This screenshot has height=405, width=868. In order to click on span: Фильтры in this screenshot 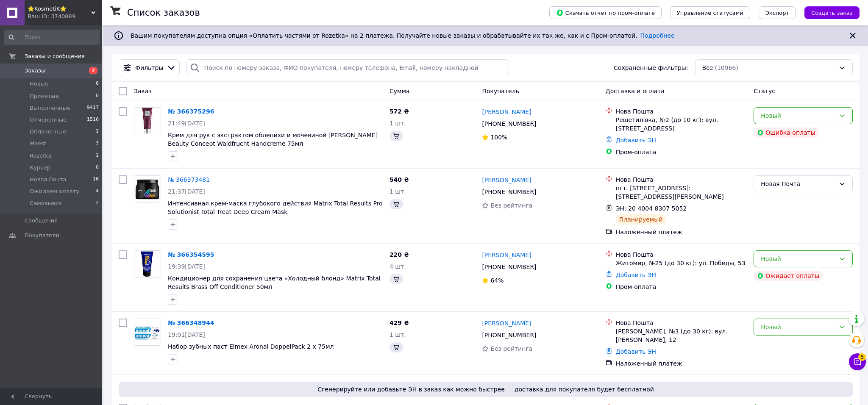, I will do `click(149, 68)`.